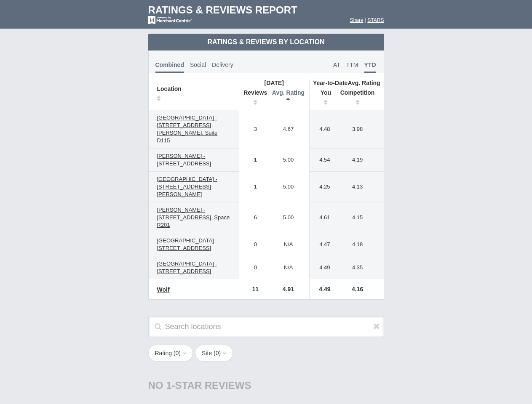 The width and height of the screenshot is (532, 404). Describe the element at coordinates (375, 20) in the screenshot. I see `font: STARS` at that location.